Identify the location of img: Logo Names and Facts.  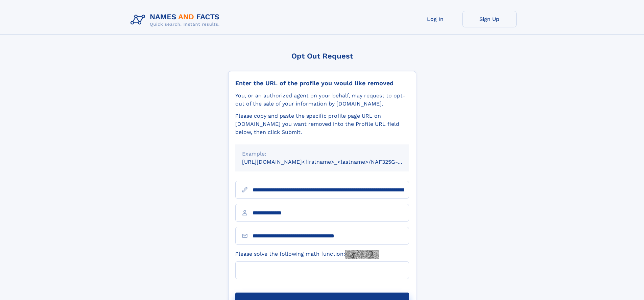
(177, 20).